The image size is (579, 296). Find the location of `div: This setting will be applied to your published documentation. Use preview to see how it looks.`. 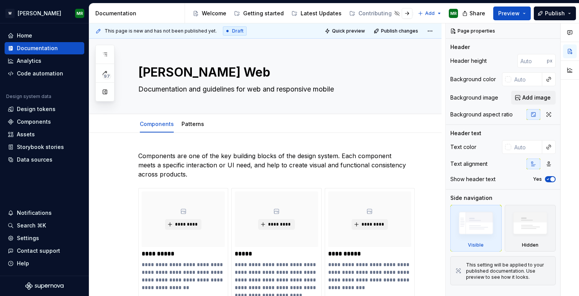

div: This setting will be applied to your published documentation. Use preview to see how it looks. is located at coordinates (508, 271).